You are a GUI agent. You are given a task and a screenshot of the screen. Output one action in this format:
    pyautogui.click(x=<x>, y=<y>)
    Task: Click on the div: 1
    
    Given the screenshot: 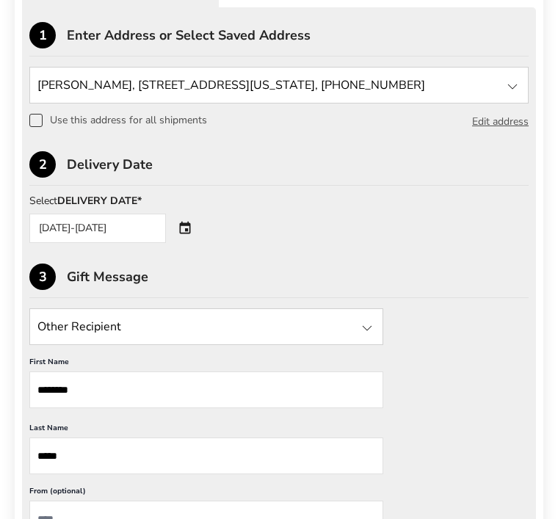 What is the action you would take?
    pyautogui.click(x=43, y=35)
    